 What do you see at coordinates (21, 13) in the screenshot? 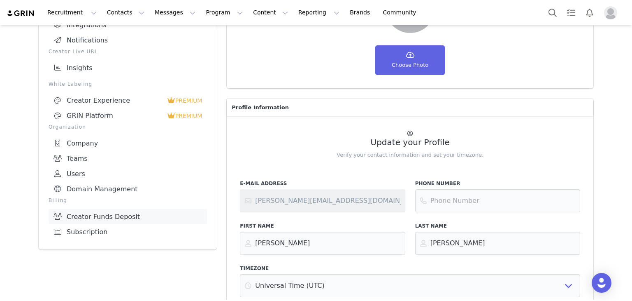
I see `img: grin logo` at bounding box center [21, 13].